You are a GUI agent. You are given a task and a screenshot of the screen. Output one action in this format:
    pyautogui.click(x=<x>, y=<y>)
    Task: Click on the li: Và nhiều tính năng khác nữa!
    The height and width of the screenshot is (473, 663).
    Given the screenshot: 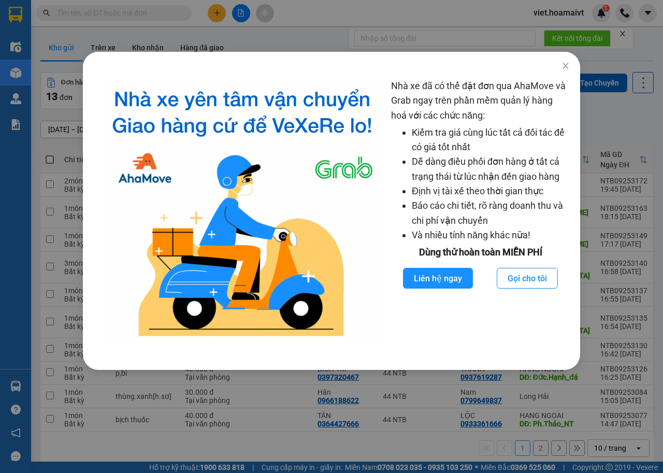 What is the action you would take?
    pyautogui.click(x=491, y=235)
    